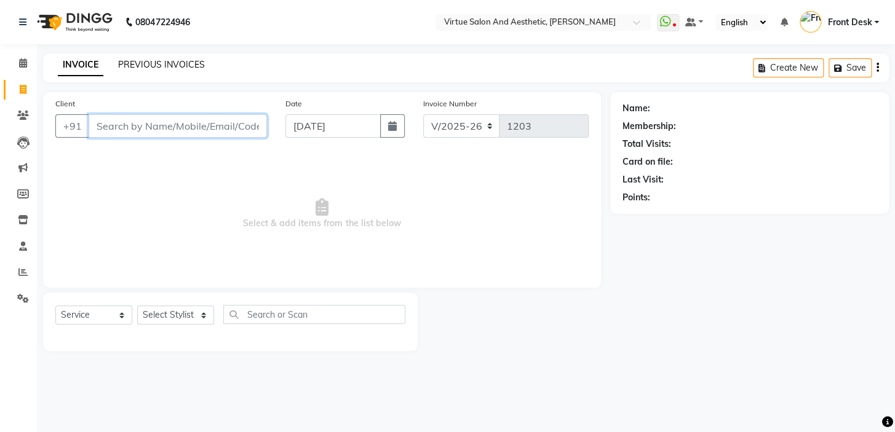 Image resolution: width=895 pixels, height=432 pixels. What do you see at coordinates (643, 180) in the screenshot?
I see `div: Last Visit:` at bounding box center [643, 180].